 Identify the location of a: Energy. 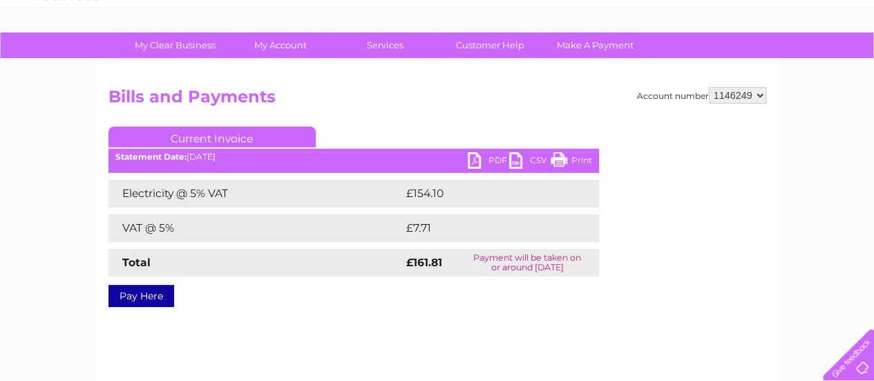
(680, 64).